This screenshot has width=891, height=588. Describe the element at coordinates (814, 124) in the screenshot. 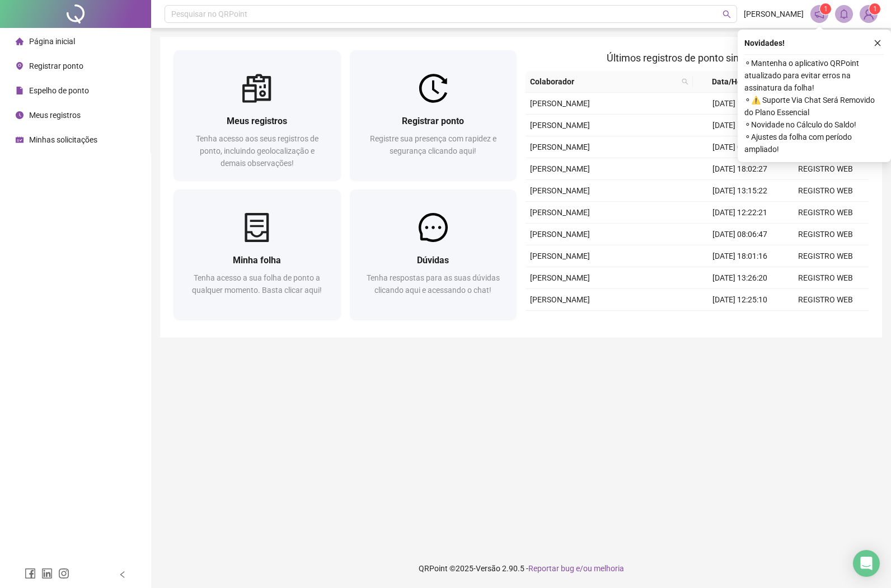

I see `span: ⚬ Novidade no Cálculo do Saldo!` at that location.